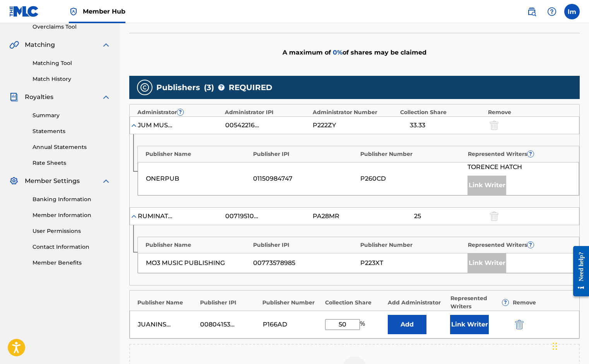  What do you see at coordinates (552, 12) in the screenshot?
I see `img: help` at bounding box center [552, 12].